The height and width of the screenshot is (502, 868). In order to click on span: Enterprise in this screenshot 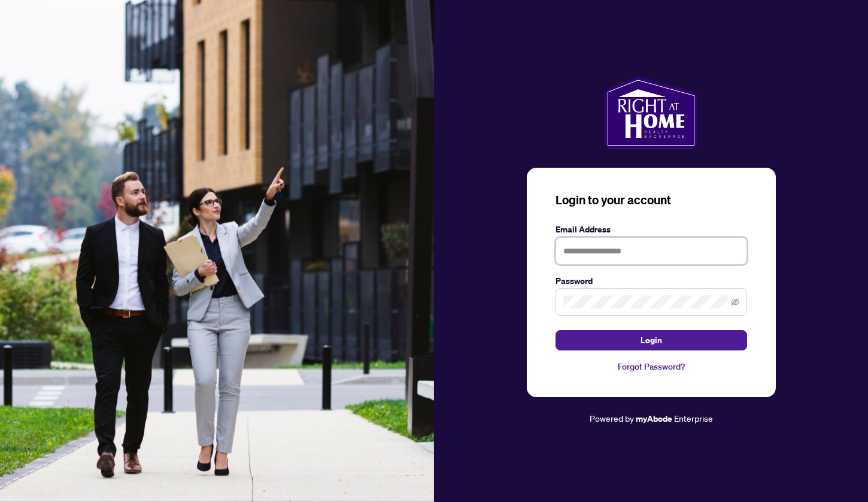, I will do `click(693, 418)`.